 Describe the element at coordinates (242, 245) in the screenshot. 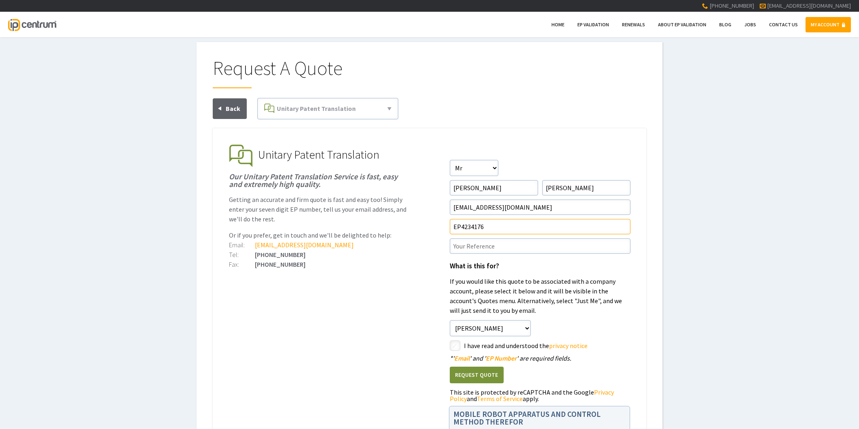

I see `div: Email:` at that location.